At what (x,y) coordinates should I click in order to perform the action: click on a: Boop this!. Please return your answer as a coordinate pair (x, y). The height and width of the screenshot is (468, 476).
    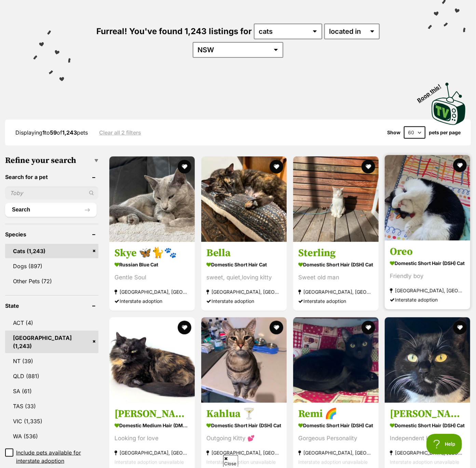
    Looking at the image, I should click on (449, 102).